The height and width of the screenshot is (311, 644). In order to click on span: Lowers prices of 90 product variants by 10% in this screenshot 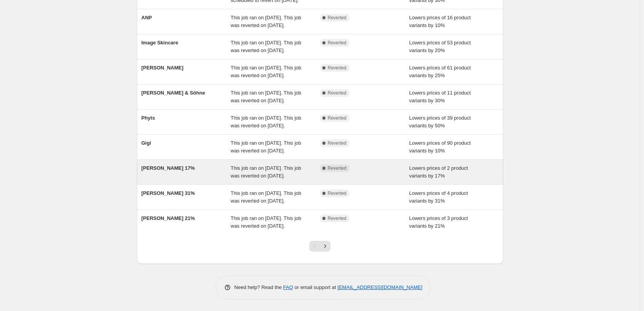, I will do `click(440, 147)`.